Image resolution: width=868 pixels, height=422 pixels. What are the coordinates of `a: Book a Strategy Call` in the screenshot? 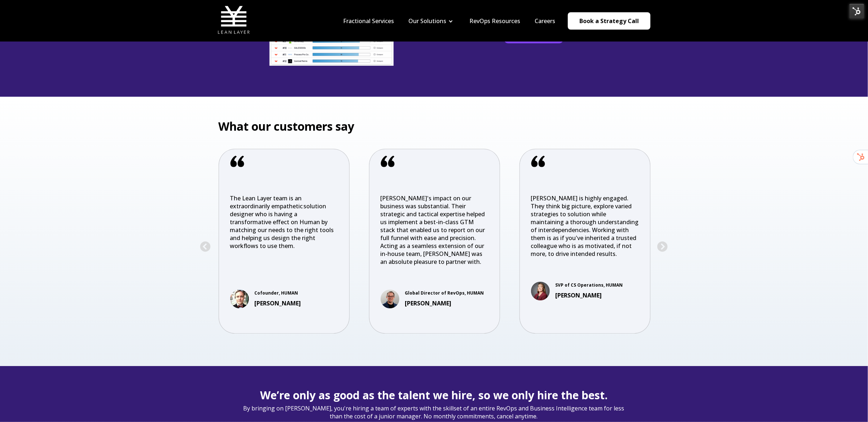 It's located at (609, 21).